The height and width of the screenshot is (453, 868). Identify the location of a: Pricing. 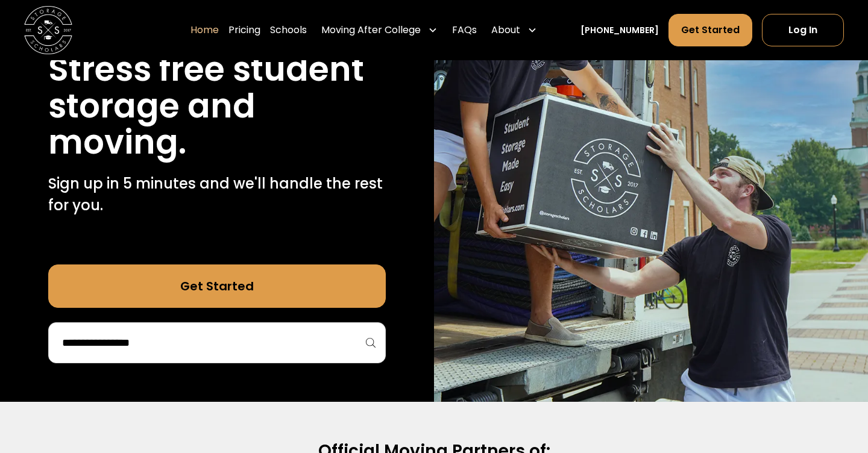
(244, 30).